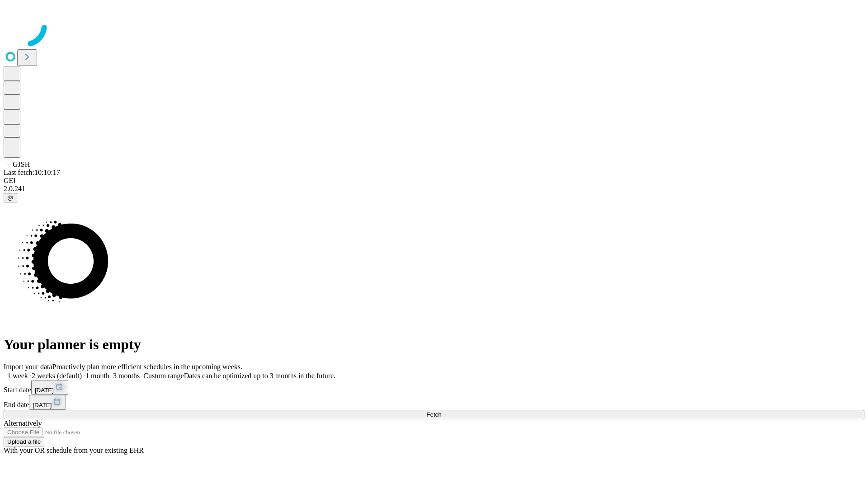 The height and width of the screenshot is (488, 868). Describe the element at coordinates (434, 414) in the screenshot. I see `span: Fetch` at that location.